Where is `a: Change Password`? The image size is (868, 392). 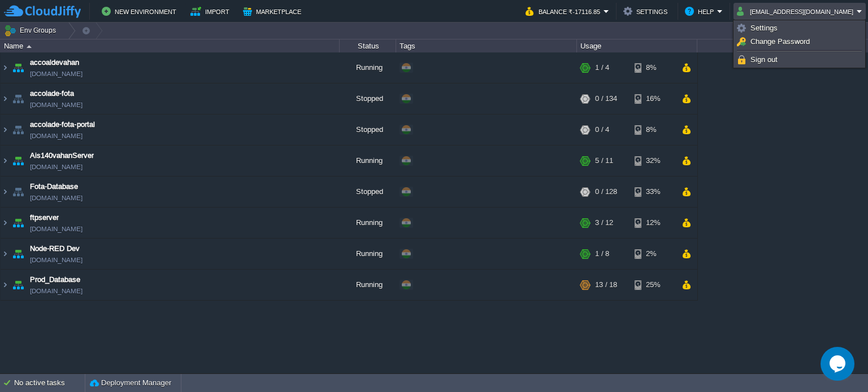 a: Change Password is located at coordinates (799, 42).